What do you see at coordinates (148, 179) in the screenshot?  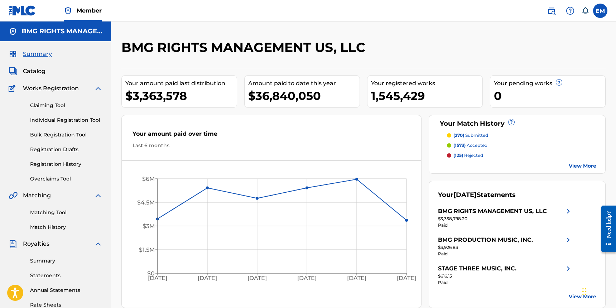 I see `tspan: $6M` at bounding box center [148, 179].